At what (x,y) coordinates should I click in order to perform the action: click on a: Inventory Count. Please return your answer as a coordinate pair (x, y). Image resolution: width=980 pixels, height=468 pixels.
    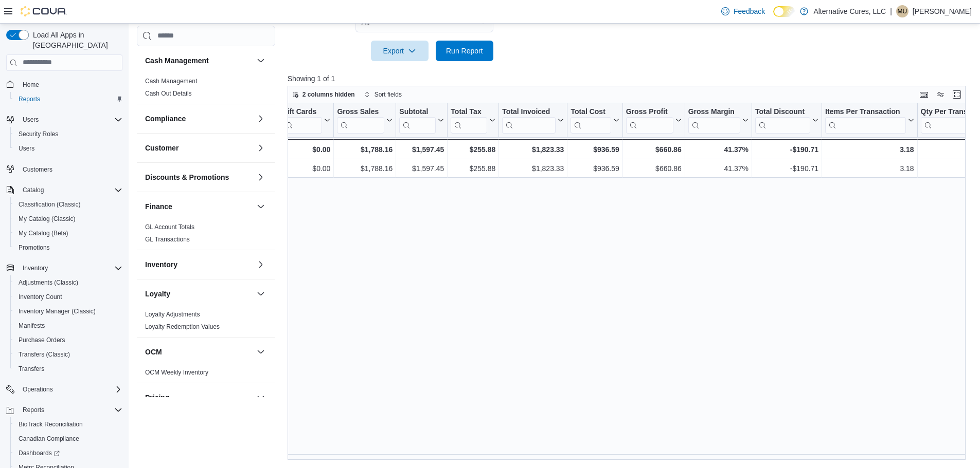
    Looking at the image, I should click on (40, 297).